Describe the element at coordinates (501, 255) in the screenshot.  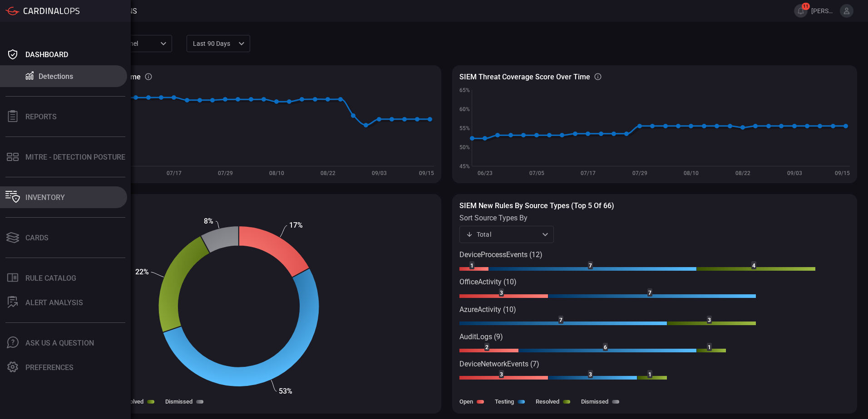
I see `text: DeviceProcessEvents (12)` at that location.